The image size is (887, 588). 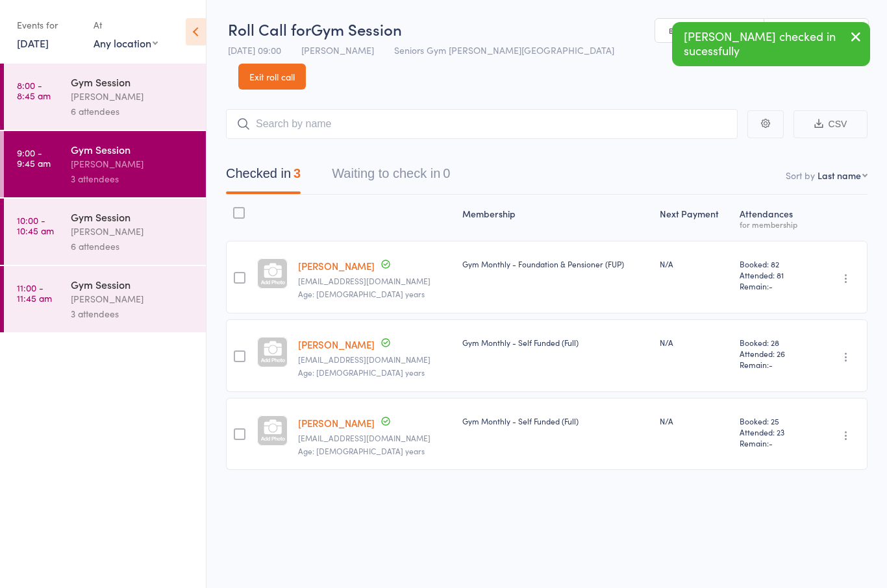 What do you see at coordinates (447, 174) in the screenshot?
I see `div: 0` at bounding box center [447, 174].